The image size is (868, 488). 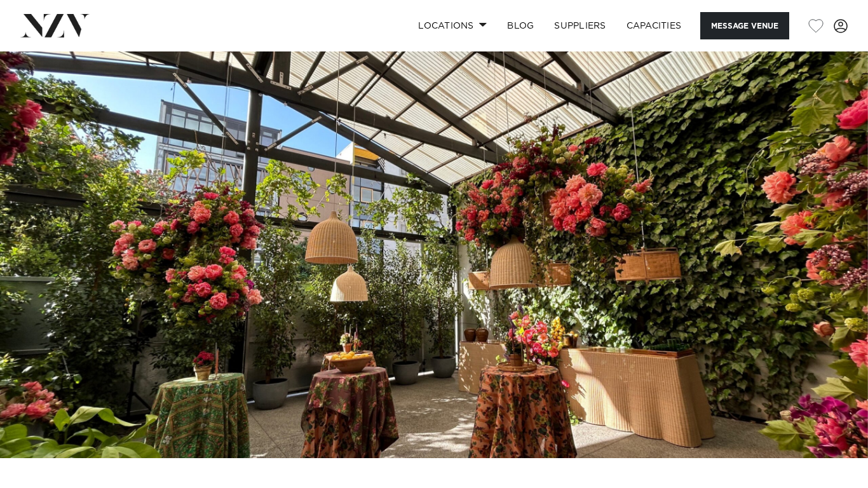 I want to click on a: BLOG, so click(x=520, y=26).